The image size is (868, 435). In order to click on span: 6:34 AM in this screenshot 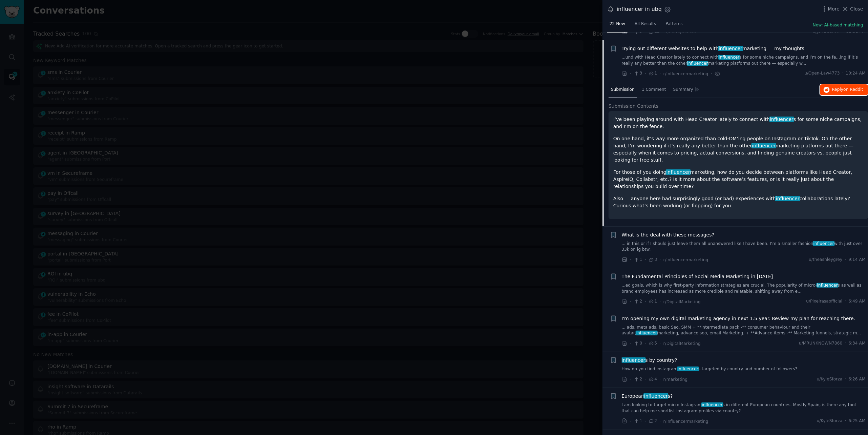, I will do `click(857, 344)`.